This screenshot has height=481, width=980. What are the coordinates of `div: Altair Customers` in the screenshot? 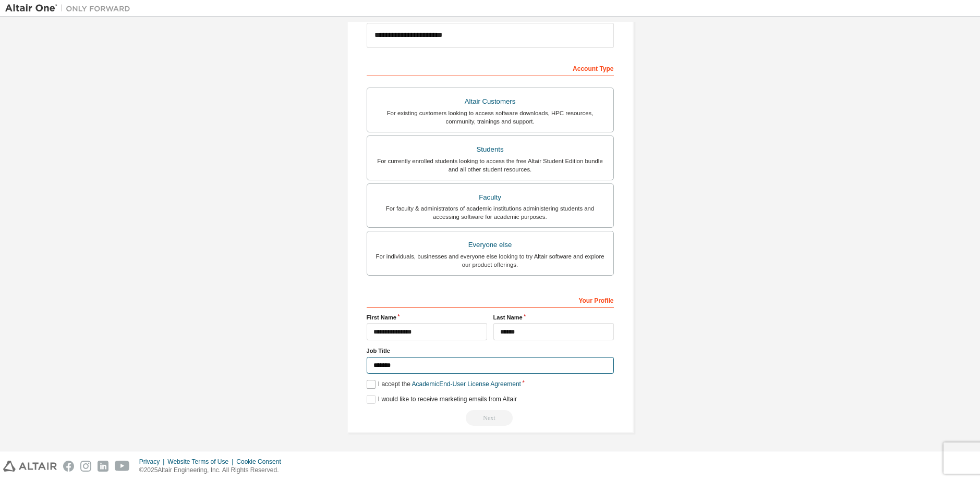 It's located at (491, 102).